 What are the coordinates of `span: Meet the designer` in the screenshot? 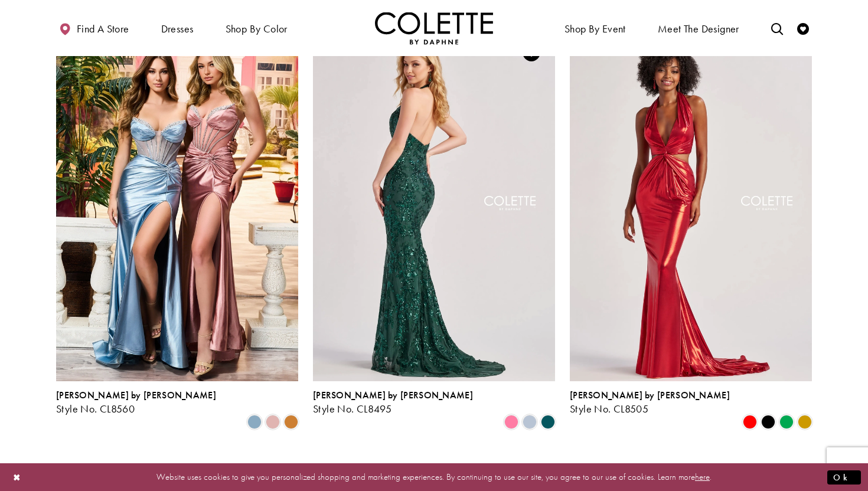 It's located at (699, 29).